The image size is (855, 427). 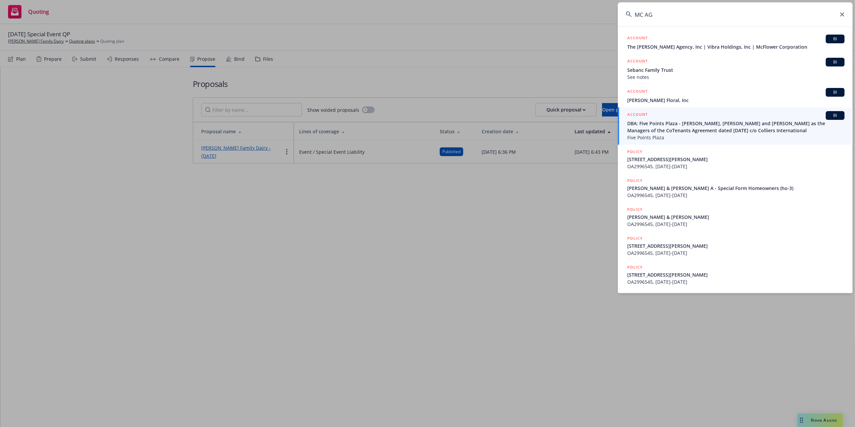 I want to click on input: Search..., so click(x=735, y=14).